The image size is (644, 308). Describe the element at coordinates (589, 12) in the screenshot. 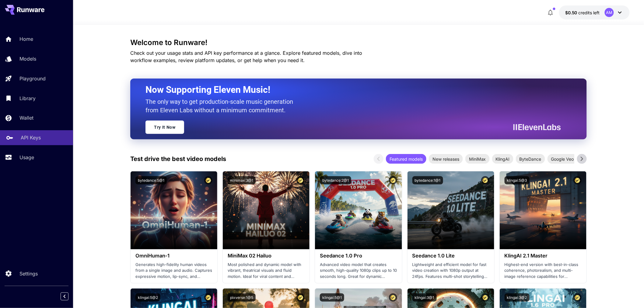

I see `span: credits left` at that location.